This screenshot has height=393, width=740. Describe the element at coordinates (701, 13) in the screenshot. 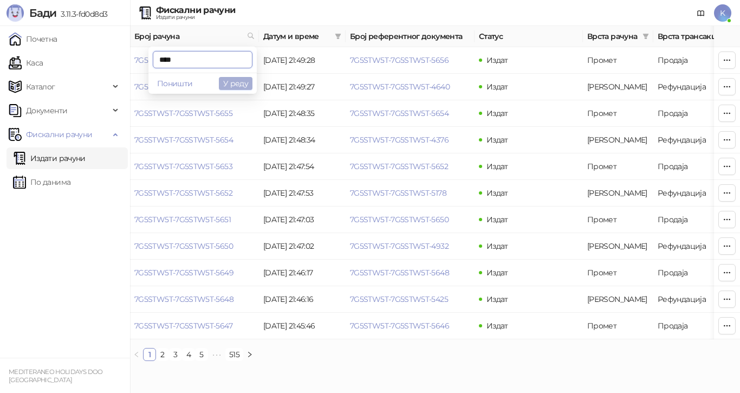

I see `a: Документација` at that location.